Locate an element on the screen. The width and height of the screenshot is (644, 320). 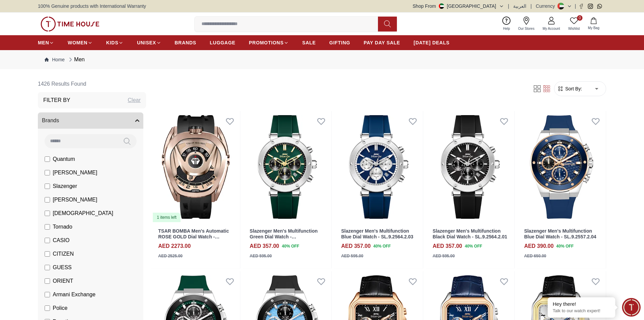
input: GUESS is located at coordinates (47, 267).